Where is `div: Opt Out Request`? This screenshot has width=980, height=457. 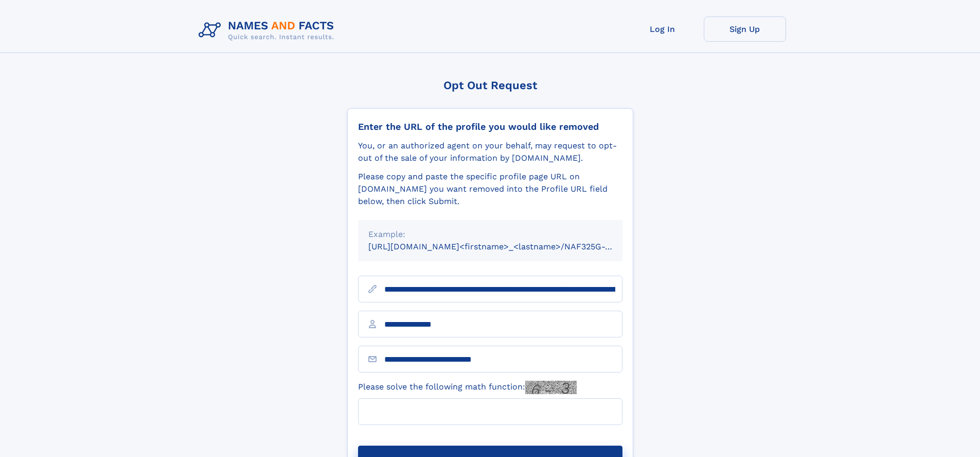 div: Opt Out Request is located at coordinates (490, 85).